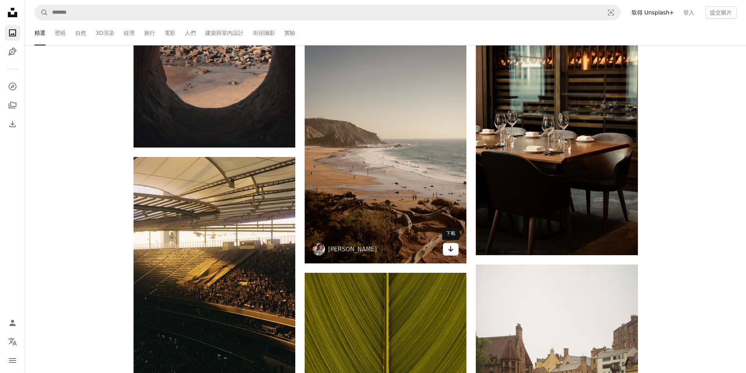 The width and height of the screenshot is (746, 373). What do you see at coordinates (264, 33) in the screenshot?
I see `font: 街頭攝影` at bounding box center [264, 33].